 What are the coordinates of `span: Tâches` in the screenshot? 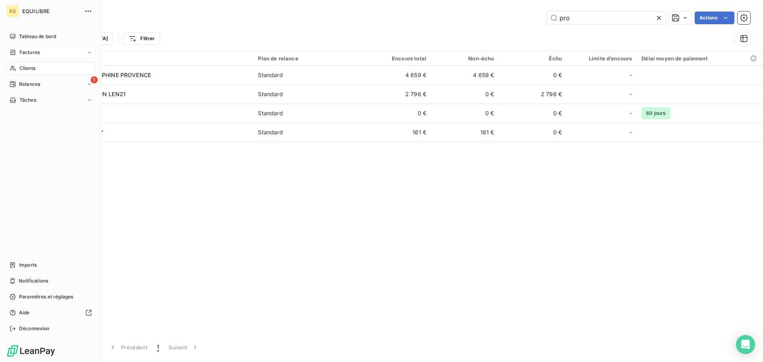 It's located at (28, 100).